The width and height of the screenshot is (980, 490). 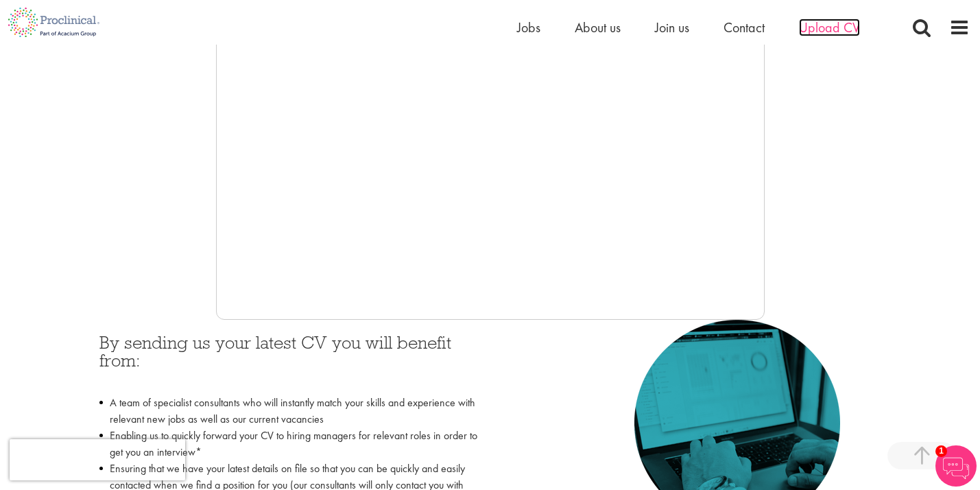 I want to click on li: Enabling us to quickly forward your CV to hiring managers for relevant roles in order to get you ..., so click(x=289, y=444).